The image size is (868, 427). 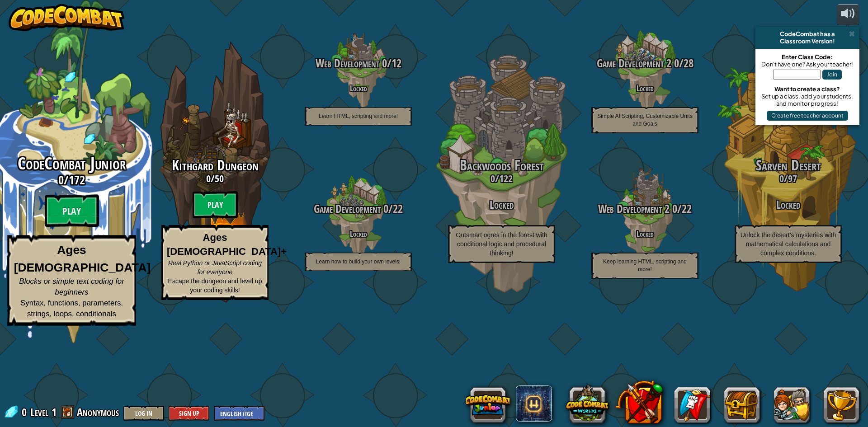 I want to click on span: 50, so click(x=219, y=179).